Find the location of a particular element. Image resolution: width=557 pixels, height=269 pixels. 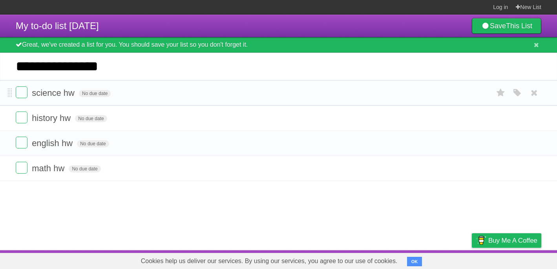

a: Privacy is located at coordinates (472, 260).